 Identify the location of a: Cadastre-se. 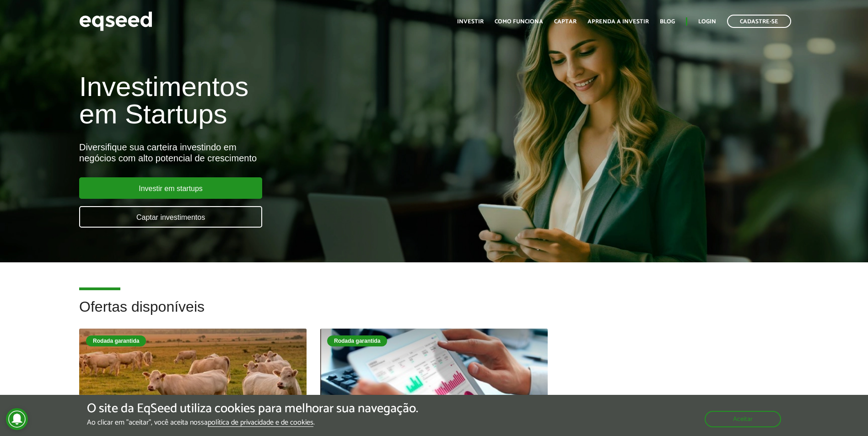
(759, 21).